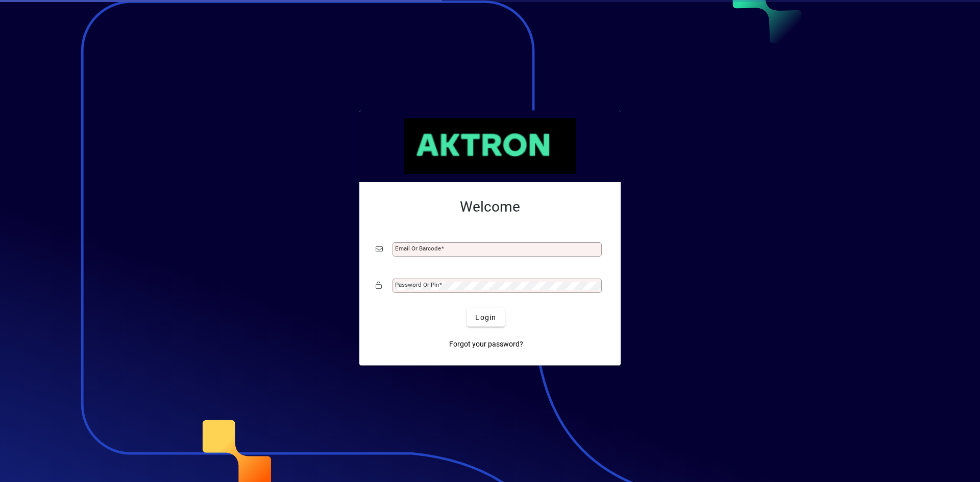 This screenshot has width=980, height=482. What do you see at coordinates (418, 248) in the screenshot?
I see `mat-label: Email or Barcode` at bounding box center [418, 248].